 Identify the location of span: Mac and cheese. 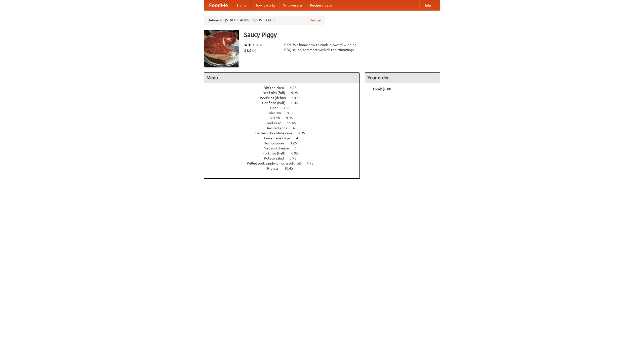
(279, 148).